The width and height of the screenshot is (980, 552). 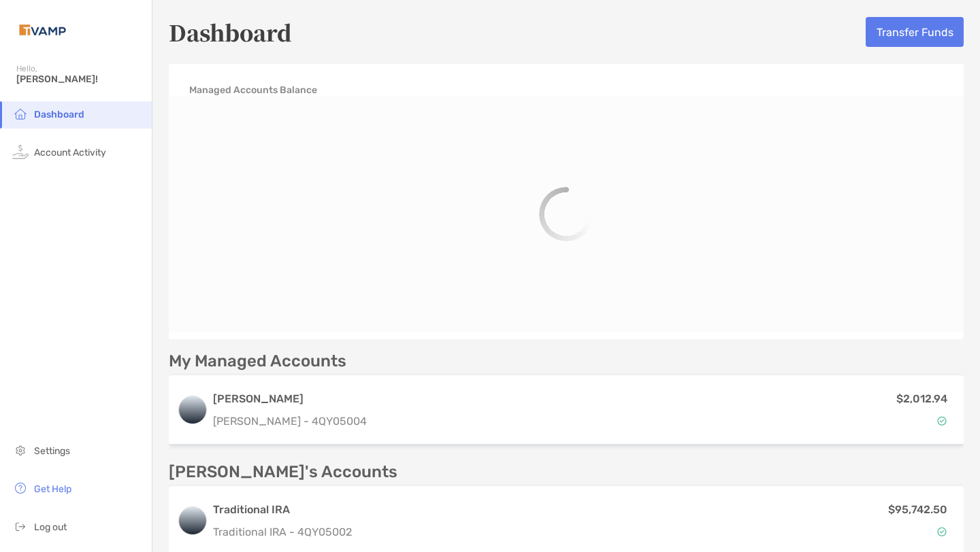 I want to click on span: Log out, so click(x=50, y=527).